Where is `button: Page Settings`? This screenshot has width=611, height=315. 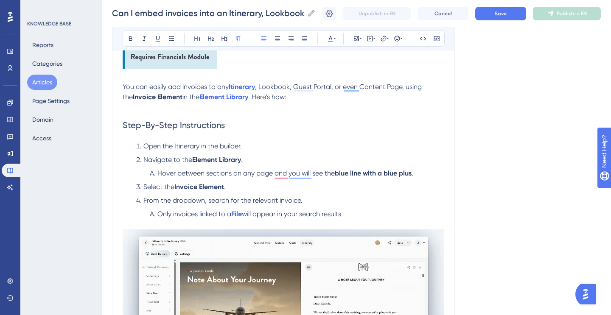 button: Page Settings is located at coordinates (51, 101).